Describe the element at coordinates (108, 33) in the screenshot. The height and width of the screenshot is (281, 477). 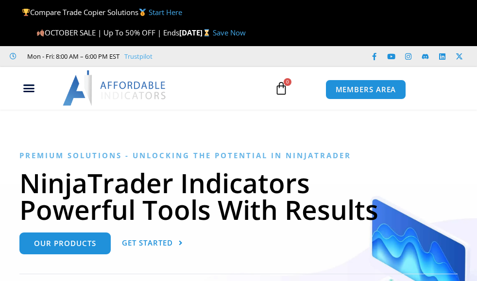
I see `span: OCTOBER SALE | Up To 50% OFF | Ends` at that location.